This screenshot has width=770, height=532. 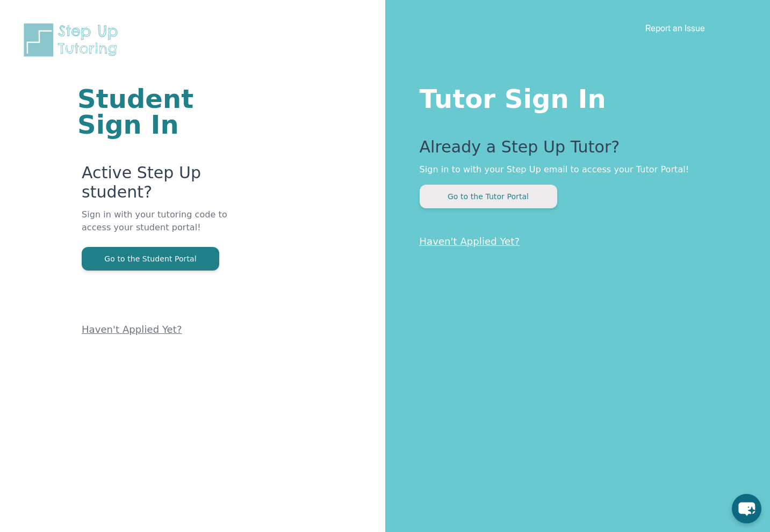 I want to click on p: Sign in to with your Step Up email to access your Tutor Portal!, so click(x=573, y=170).